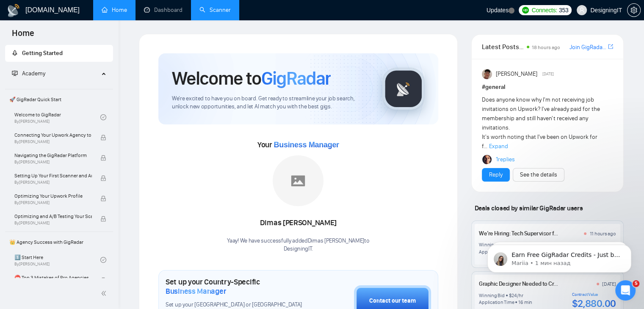  Describe the element at coordinates (215, 10) in the screenshot. I see `a: searchScanner` at that location.